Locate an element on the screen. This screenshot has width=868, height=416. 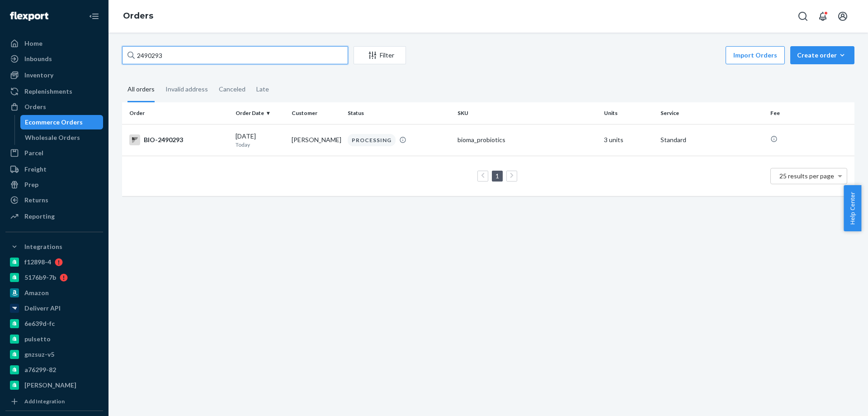
div: pulsetto is located at coordinates (38, 339).